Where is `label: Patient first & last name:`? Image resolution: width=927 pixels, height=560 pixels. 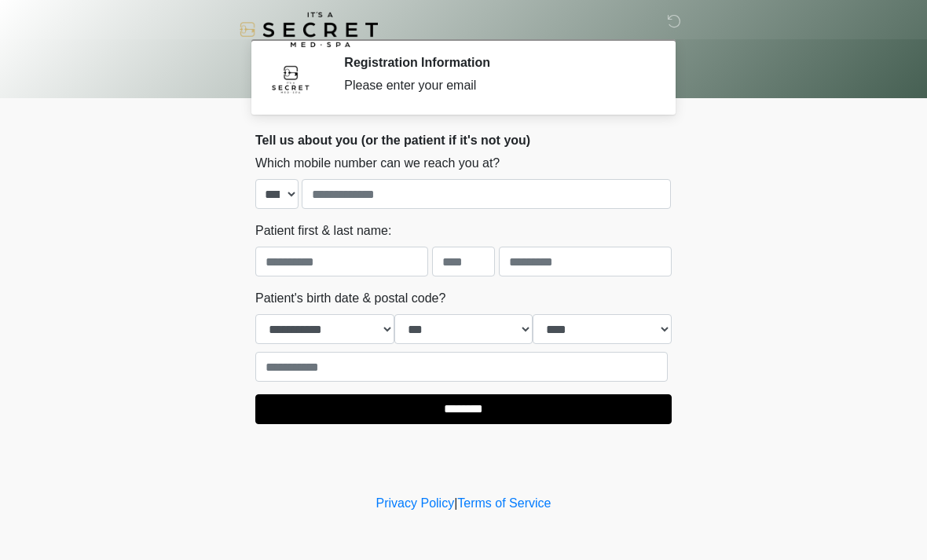 label: Patient first & last name: is located at coordinates (323, 231).